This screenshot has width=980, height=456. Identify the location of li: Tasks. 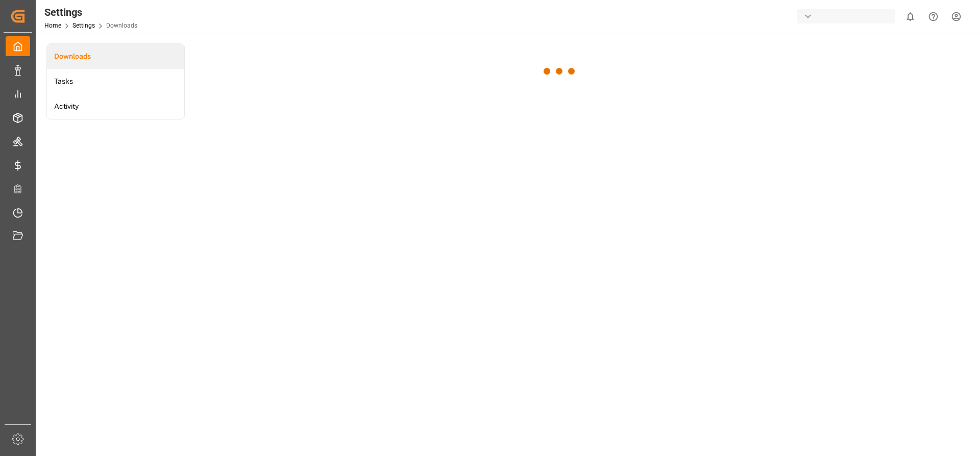
(115, 81).